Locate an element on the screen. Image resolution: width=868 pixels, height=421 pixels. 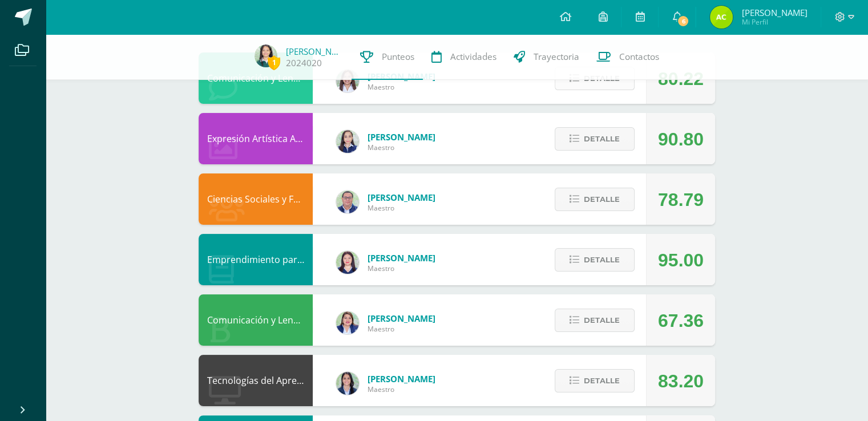
span: Mi Perfil is located at coordinates (773, 22).